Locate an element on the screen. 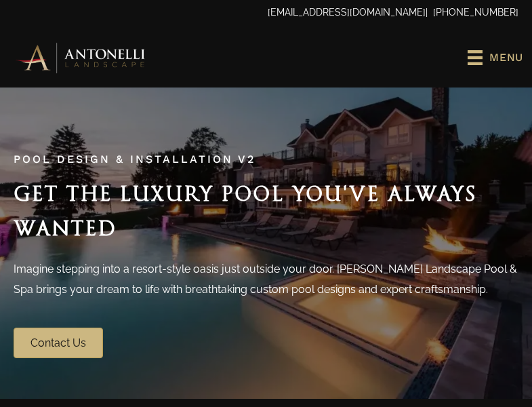  span: Pool Design & Installation v2 is located at coordinates (134, 159).